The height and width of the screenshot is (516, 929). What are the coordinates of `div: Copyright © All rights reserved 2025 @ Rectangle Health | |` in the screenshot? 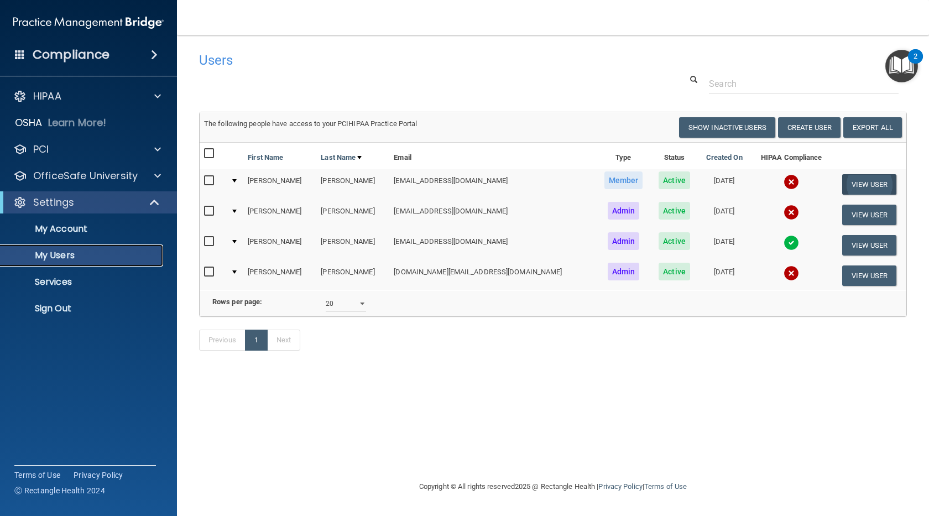 It's located at (553, 486).